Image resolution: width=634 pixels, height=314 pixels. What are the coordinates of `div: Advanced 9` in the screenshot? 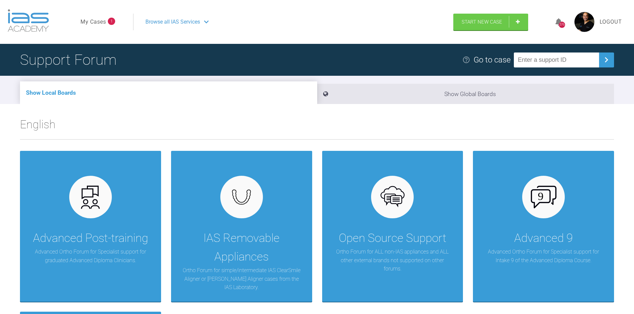 It's located at (543, 239).